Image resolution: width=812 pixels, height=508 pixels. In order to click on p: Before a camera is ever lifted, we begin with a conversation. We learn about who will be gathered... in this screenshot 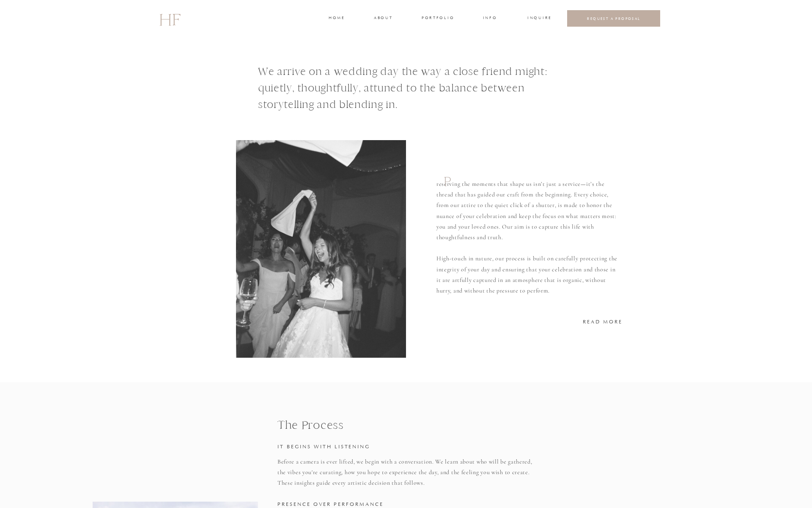, I will do `click(406, 473)`.